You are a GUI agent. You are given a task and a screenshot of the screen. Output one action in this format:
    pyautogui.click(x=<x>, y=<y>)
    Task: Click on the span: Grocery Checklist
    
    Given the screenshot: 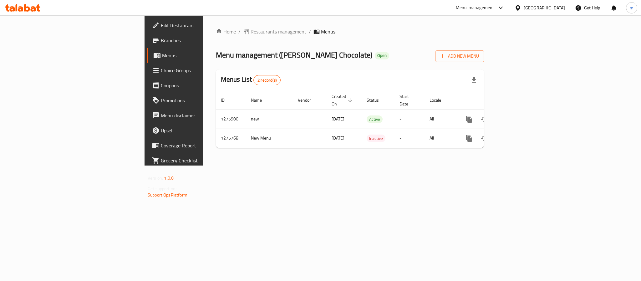 What is the action you would take?
    pyautogui.click(x=204, y=160)
    